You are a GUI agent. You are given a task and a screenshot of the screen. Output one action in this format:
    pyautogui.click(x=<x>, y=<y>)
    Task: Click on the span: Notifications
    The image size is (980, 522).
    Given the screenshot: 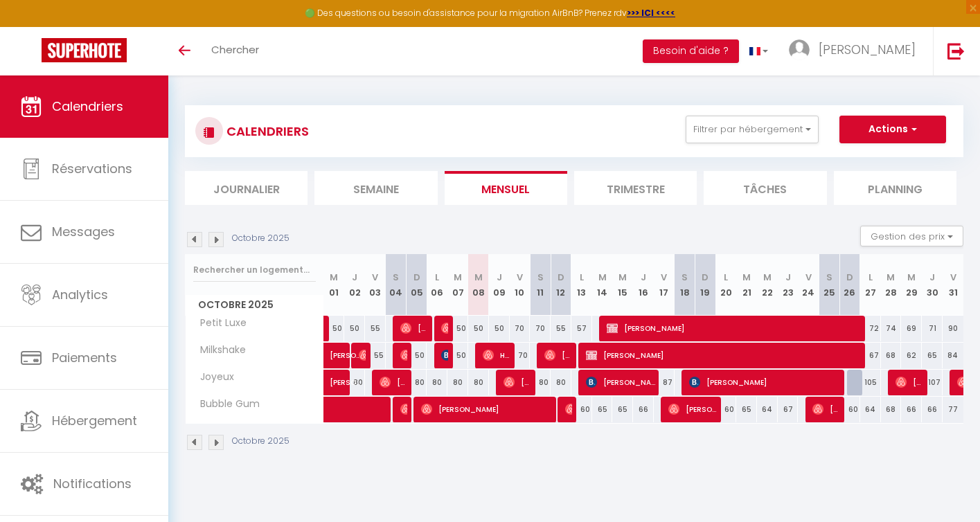 What is the action you would take?
    pyautogui.click(x=92, y=483)
    